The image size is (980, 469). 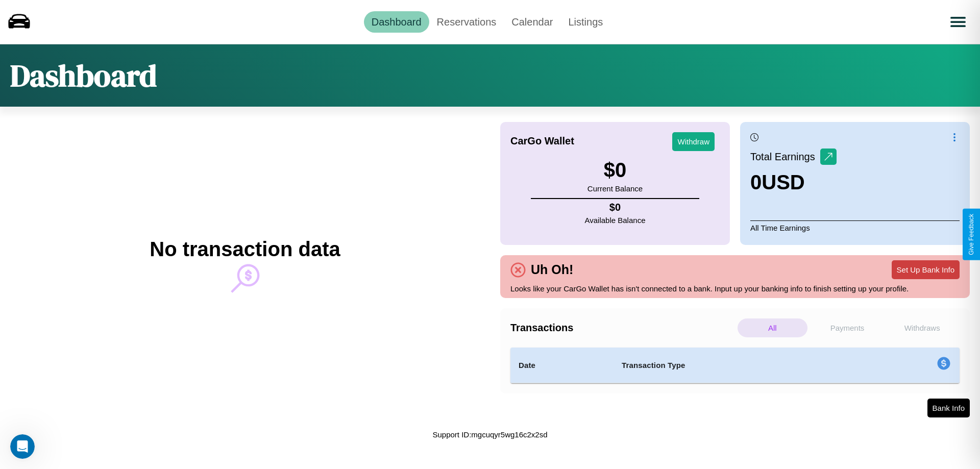 What do you see at coordinates (542, 141) in the screenshot?
I see `h4: CarGo Wallet` at bounding box center [542, 141].